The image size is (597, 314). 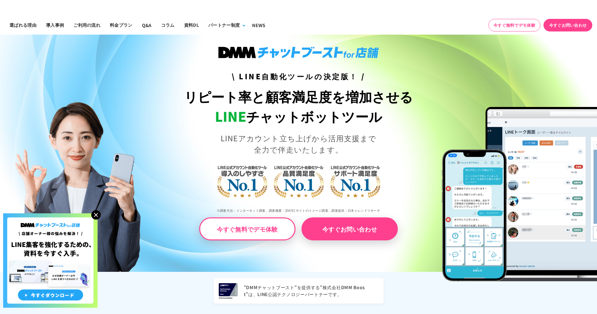 I want to click on h3: \ LINE自動化ツールの決定版！ /, so click(x=299, y=76).